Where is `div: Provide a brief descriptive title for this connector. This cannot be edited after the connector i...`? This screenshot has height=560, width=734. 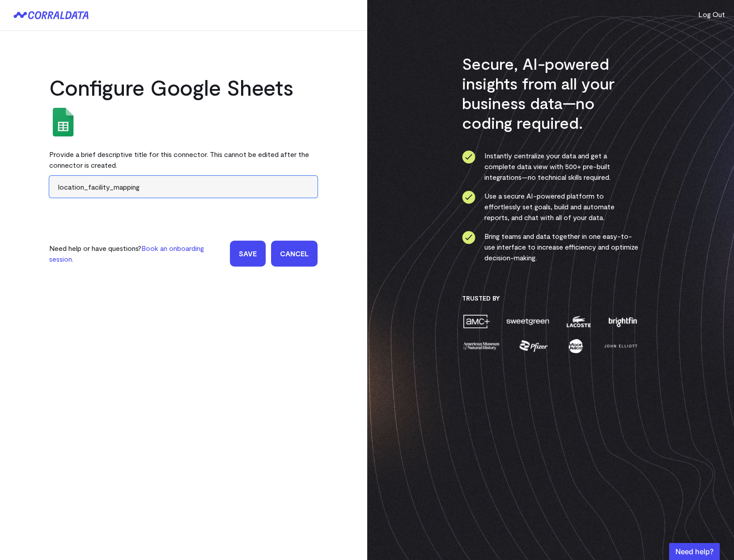
div: Provide a brief descriptive title for this connector. This cannot be edited after the connector i... is located at coordinates (183, 160).